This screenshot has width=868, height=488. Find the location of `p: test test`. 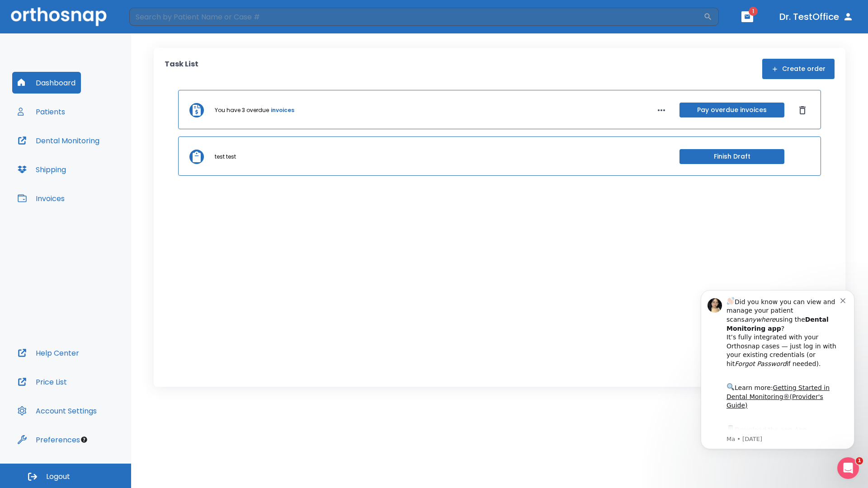

p: test test is located at coordinates (225, 157).